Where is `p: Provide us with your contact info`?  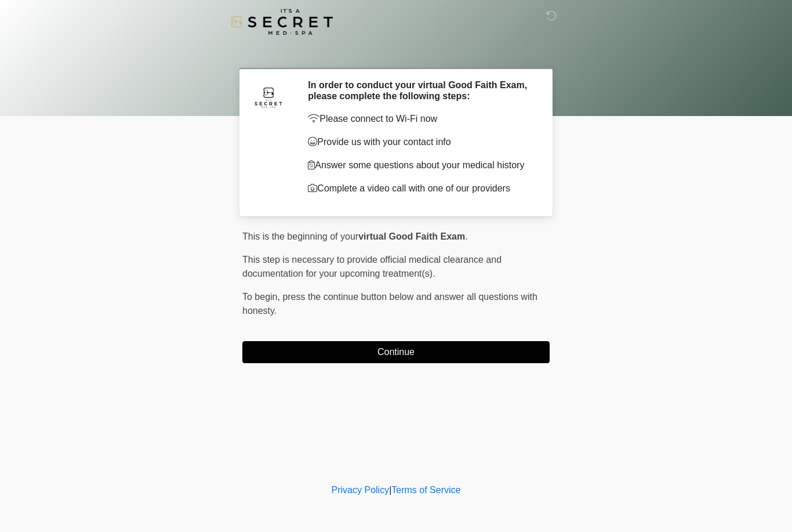 p: Provide us with your contact info is located at coordinates (419, 142).